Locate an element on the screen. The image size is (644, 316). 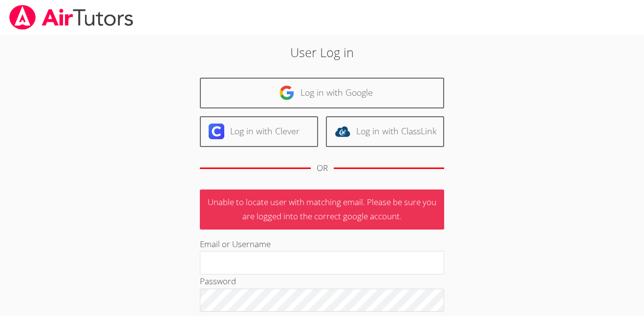
img: google-logo-50288ca7cdecda66e5e0955fdab243c47b7ad437acaf1139b6f446037453330a.svg is located at coordinates (287, 93).